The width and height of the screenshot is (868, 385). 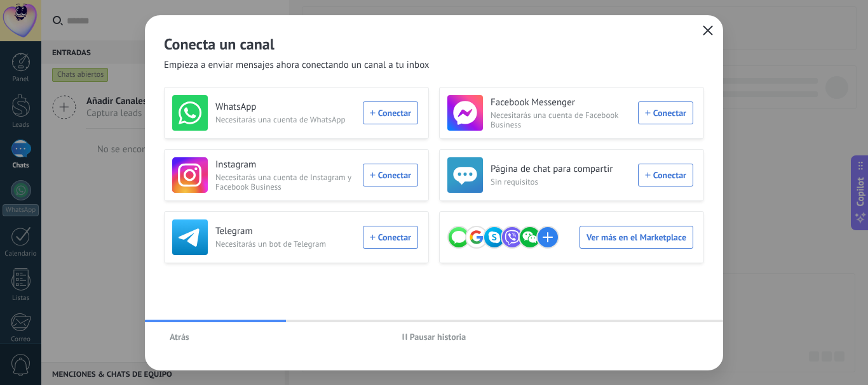 What do you see at coordinates (179, 337) in the screenshot?
I see `span: Atrás` at bounding box center [179, 337].